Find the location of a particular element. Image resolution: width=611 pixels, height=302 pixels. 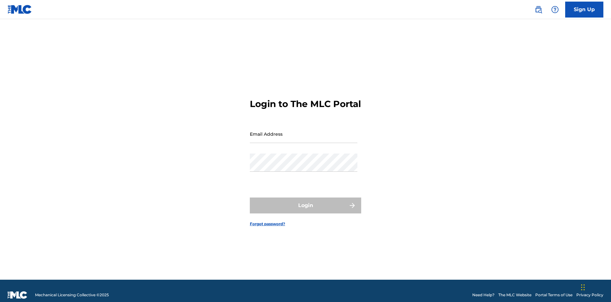

img: MLC Logo is located at coordinates (20, 9).